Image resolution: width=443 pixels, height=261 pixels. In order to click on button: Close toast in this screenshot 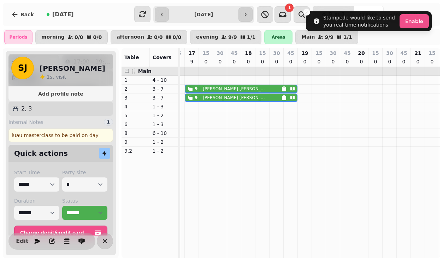, I will do `click(307, 12)`.